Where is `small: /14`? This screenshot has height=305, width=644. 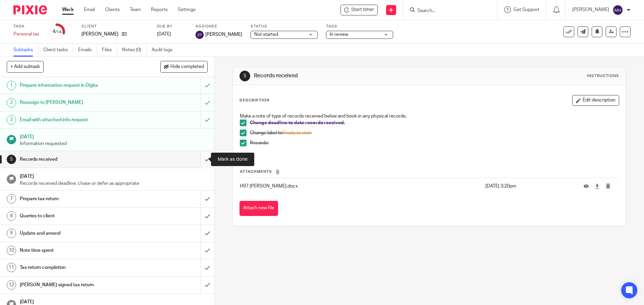
small: /14 is located at coordinates (58, 32).